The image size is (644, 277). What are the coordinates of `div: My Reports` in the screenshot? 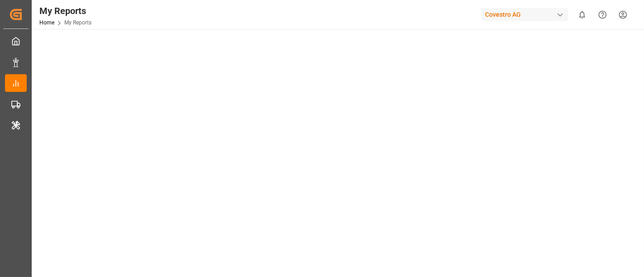 It's located at (65, 11).